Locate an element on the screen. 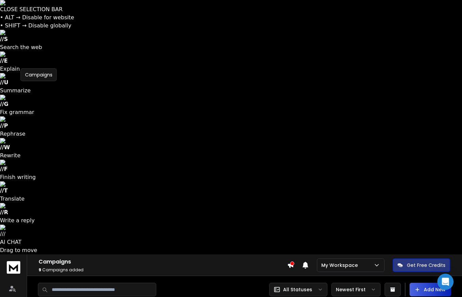  h1: Campaigns is located at coordinates (163, 262).